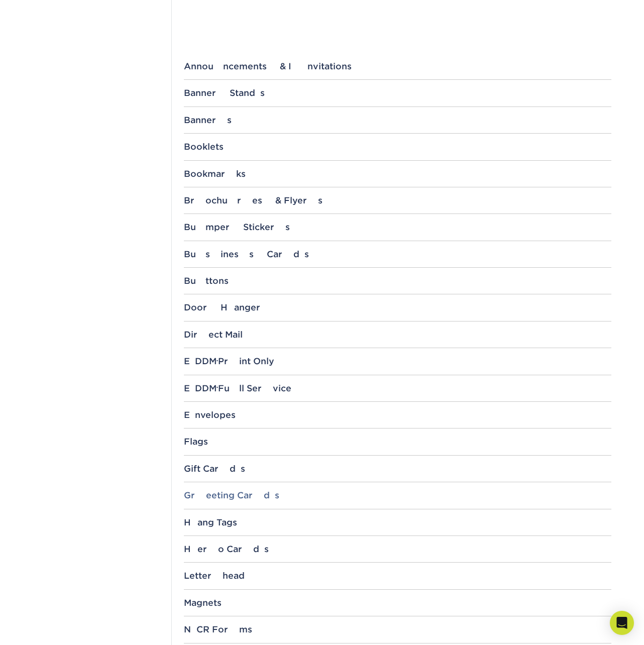  What do you see at coordinates (397, 93) in the screenshot?
I see `div: Banner Stands` at bounding box center [397, 93].